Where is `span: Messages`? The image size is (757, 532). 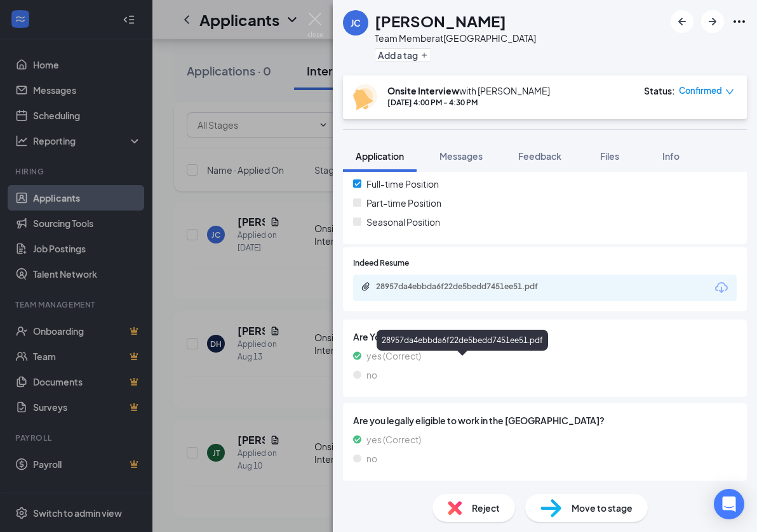 span: Messages is located at coordinates (461, 156).